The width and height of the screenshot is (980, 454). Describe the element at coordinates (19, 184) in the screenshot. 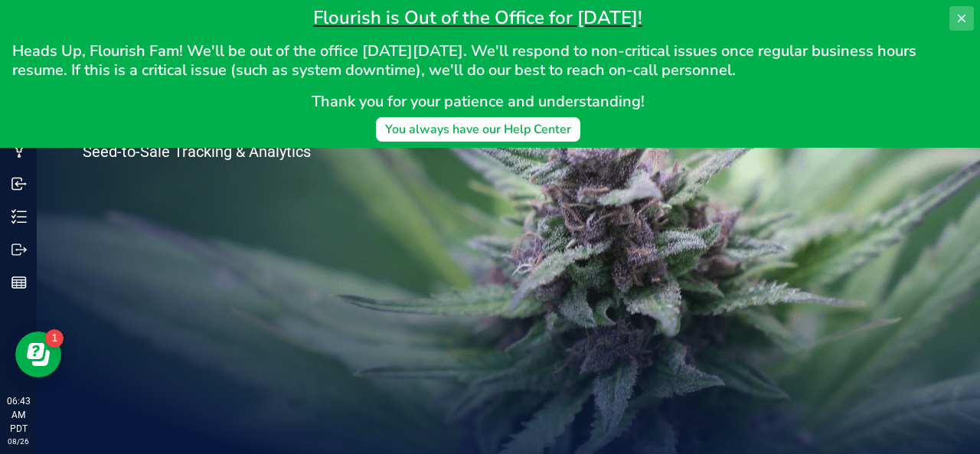

I see `inline-svg: Inbound` at that location.